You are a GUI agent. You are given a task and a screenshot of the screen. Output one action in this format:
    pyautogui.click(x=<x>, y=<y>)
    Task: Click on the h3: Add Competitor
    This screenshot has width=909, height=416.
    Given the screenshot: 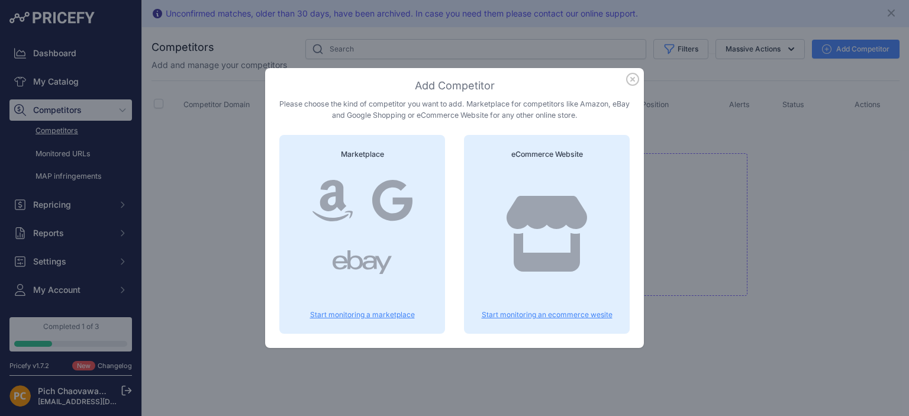 What is the action you would take?
    pyautogui.click(x=455, y=86)
    